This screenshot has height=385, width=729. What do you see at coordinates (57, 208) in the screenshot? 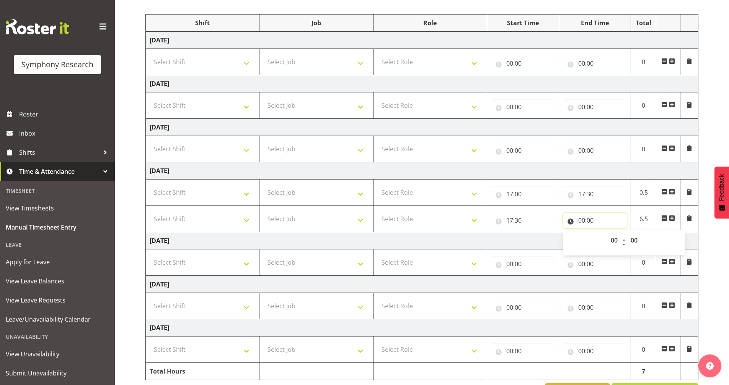
I see `a: View Timesheets` at bounding box center [57, 208].